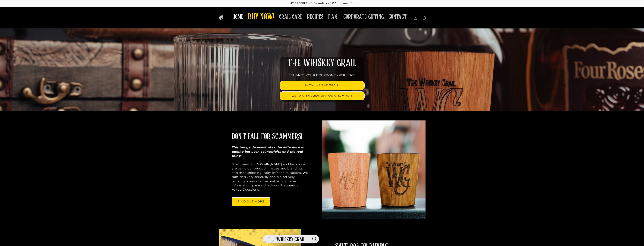  I want to click on a: GET A GRAIL 20% OFF ON GROMMET!, so click(322, 96).